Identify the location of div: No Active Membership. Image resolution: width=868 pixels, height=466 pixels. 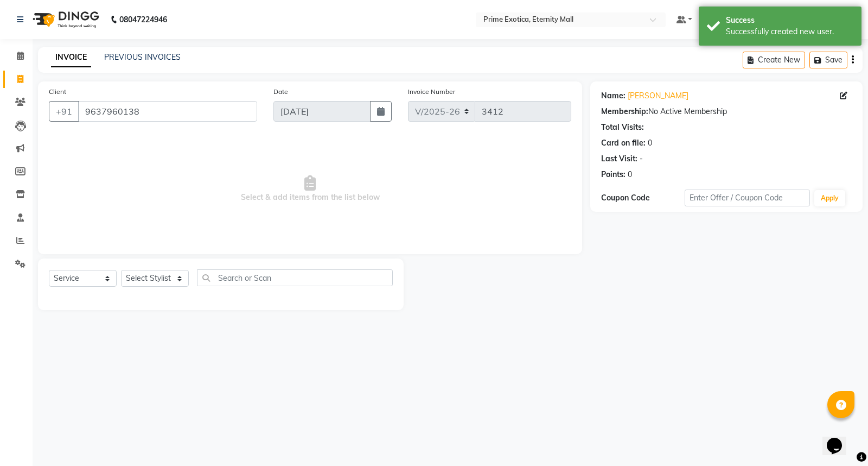
(726, 111).